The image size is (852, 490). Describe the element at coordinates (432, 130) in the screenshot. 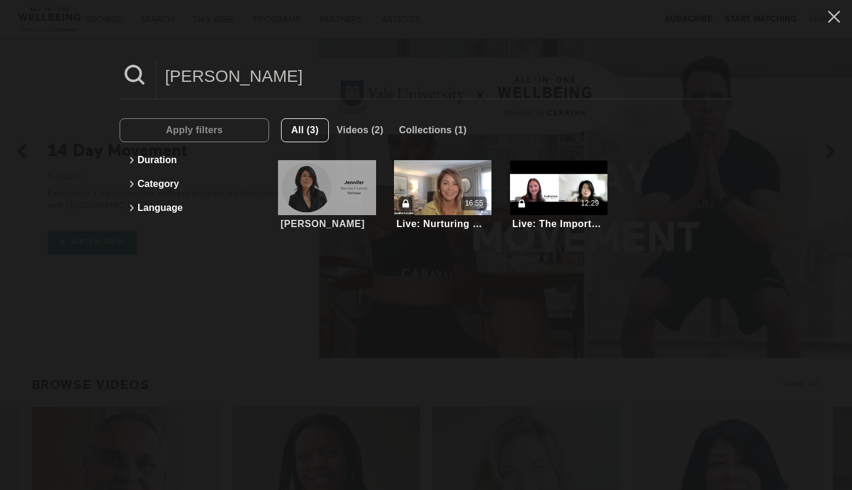

I see `span: Collections (1)` at that location.